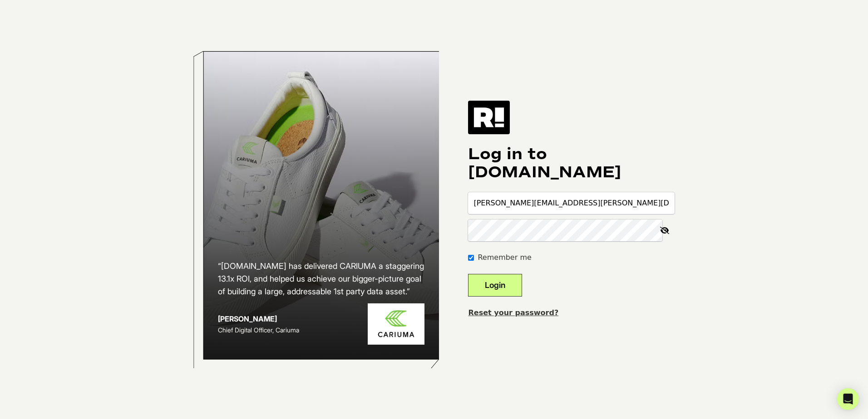 The image size is (868, 419). What do you see at coordinates (571, 203) in the screenshot?
I see `input: Email` at bounding box center [571, 203].